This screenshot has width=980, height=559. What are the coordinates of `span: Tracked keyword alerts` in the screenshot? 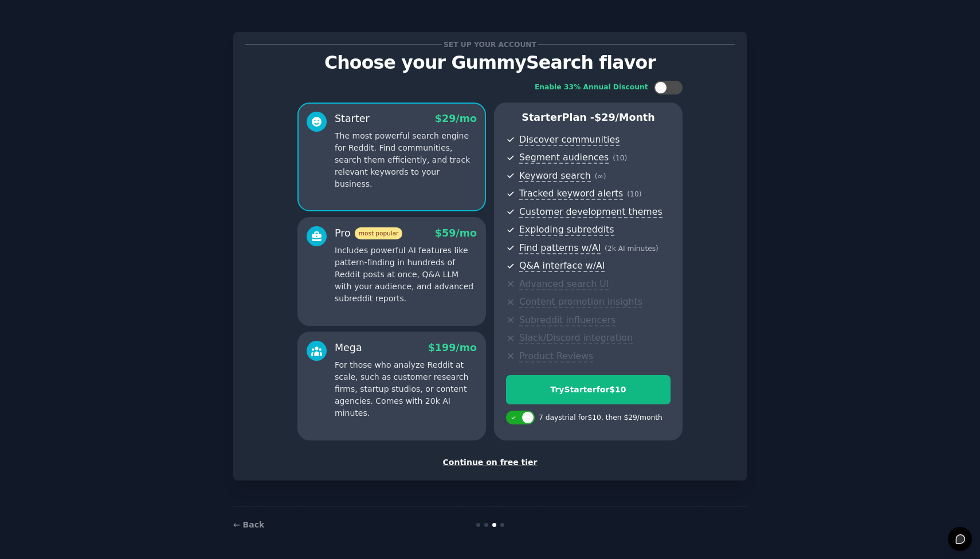 It's located at (571, 194).